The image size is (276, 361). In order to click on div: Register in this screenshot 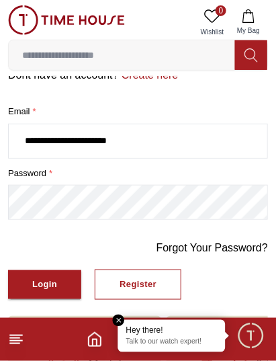, I will do `click(138, 284)`.